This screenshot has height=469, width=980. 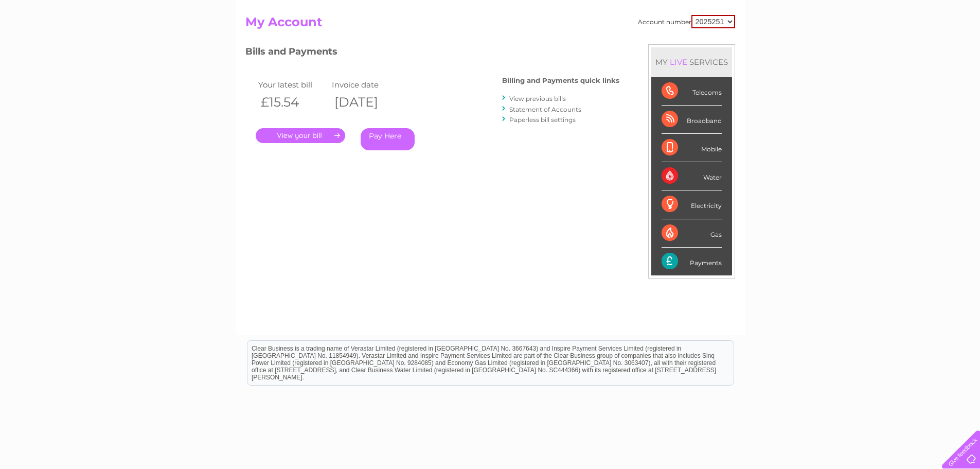 I want to click on a: Telecoms, so click(x=868, y=48).